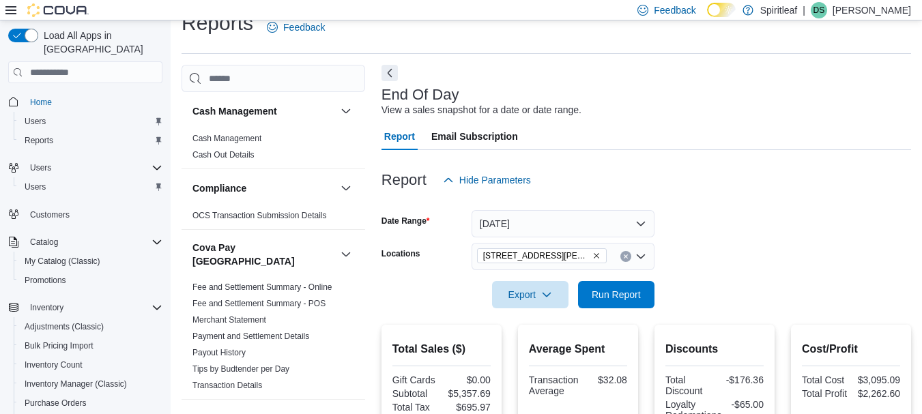 This screenshot has width=922, height=414. What do you see at coordinates (641, 257) in the screenshot?
I see `button: Open list of options` at bounding box center [641, 257].